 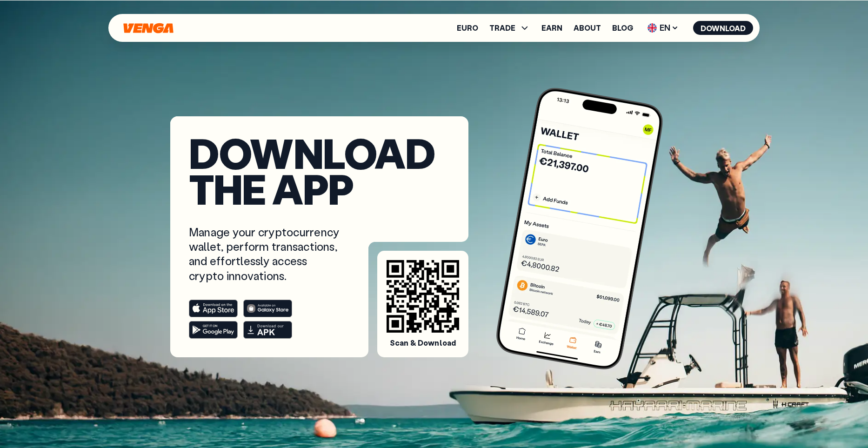 I want to click on p: Manage your cryptocurrency wallet, perform transactions, and effortlessly access crypto innovations., so click(x=265, y=253).